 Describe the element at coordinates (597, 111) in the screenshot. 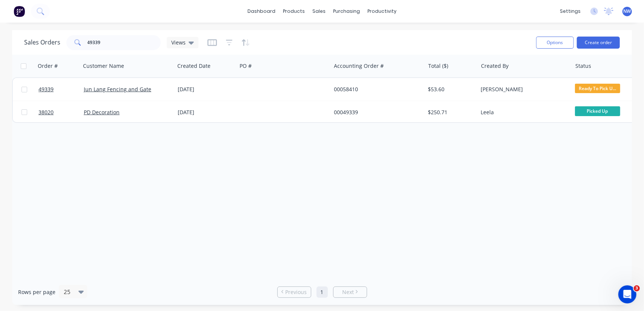

I see `span: Picked Up` at that location.